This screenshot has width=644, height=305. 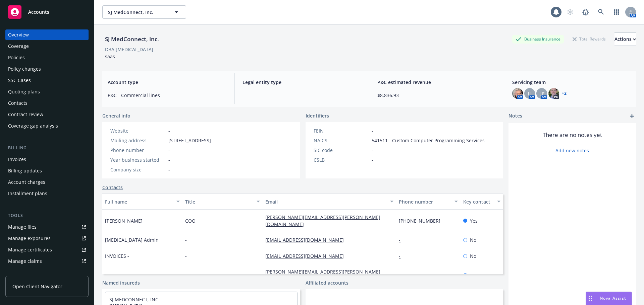 What do you see at coordinates (110, 56) in the screenshot?
I see `span: saas` at bounding box center [110, 56].